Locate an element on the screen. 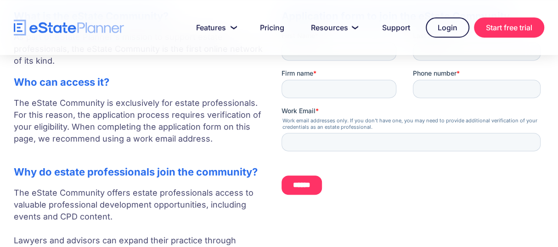 This screenshot has height=247, width=558. a: Login is located at coordinates (447, 28).